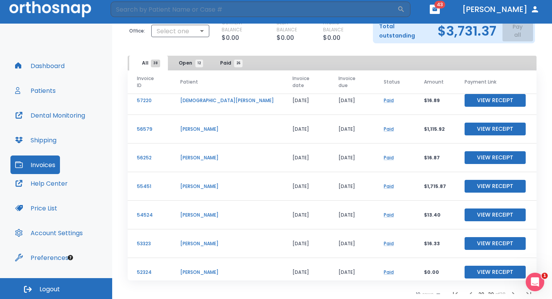 The width and height of the screenshot is (552, 299). I want to click on span: Invoice due, so click(349, 82).